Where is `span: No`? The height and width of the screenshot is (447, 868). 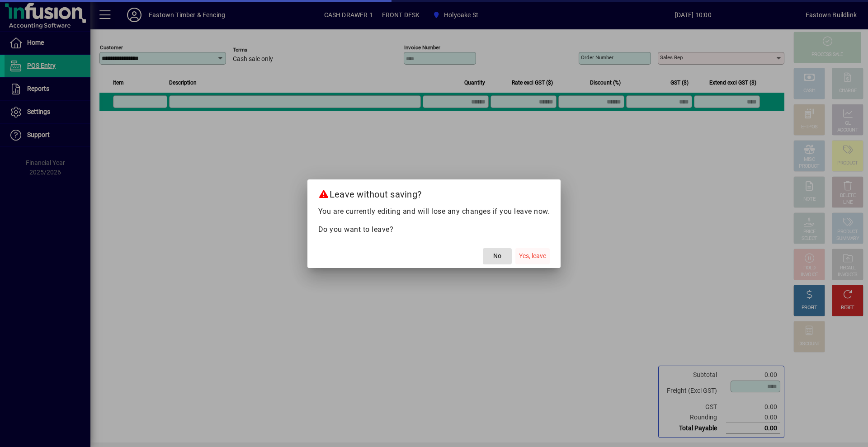 span: No is located at coordinates (497, 256).